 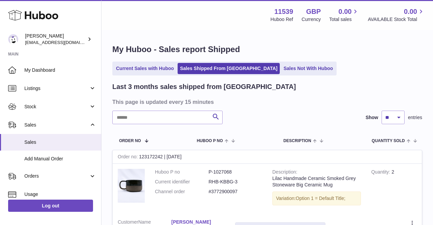 What do you see at coordinates (210, 141) in the screenshot?
I see `span: Huboo P no` at bounding box center [210, 141].